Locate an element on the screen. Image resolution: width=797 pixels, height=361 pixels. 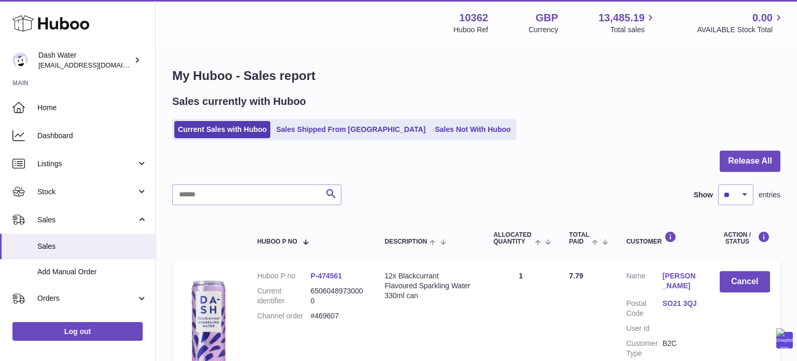
span: Dashboard is located at coordinates (92, 135).